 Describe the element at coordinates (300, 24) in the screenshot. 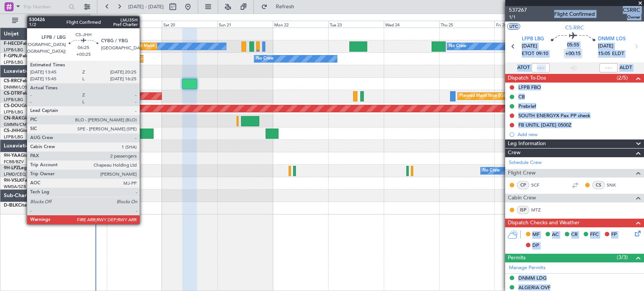

I see `div: Mon 22` at that location.